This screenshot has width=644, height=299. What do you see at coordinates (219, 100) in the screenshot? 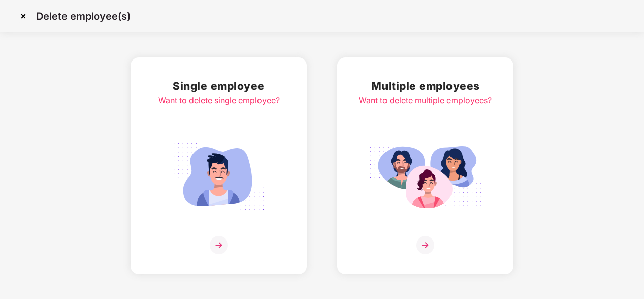
I see `div: Want to delete single employee?` at bounding box center [219, 100].